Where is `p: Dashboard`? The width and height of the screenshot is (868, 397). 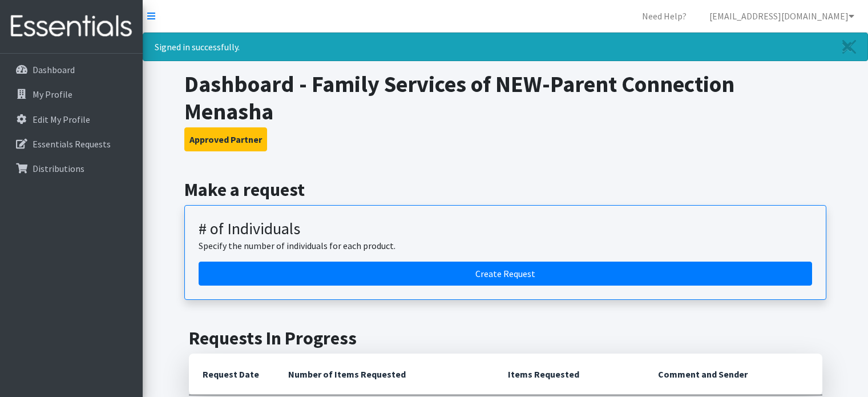
p: Dashboard is located at coordinates (53, 70).